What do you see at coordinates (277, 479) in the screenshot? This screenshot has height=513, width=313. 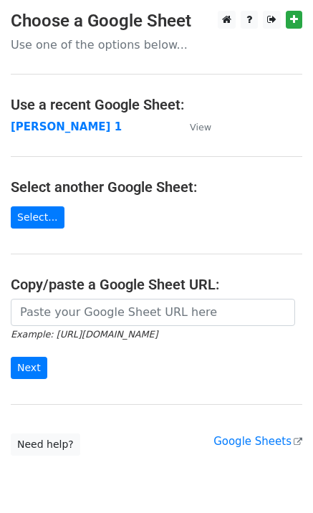 I see `div: Chat Widget` at bounding box center [277, 479].